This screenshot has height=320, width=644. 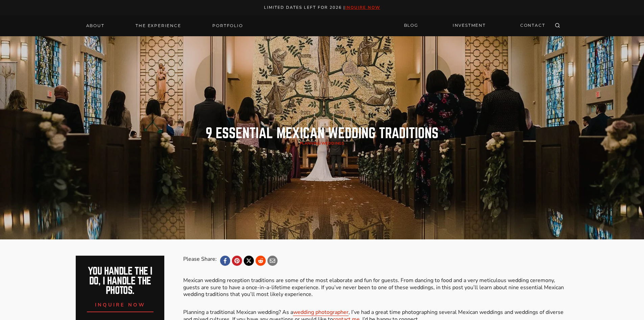 What do you see at coordinates (558, 26) in the screenshot?
I see `button: View Search Form` at bounding box center [558, 26].